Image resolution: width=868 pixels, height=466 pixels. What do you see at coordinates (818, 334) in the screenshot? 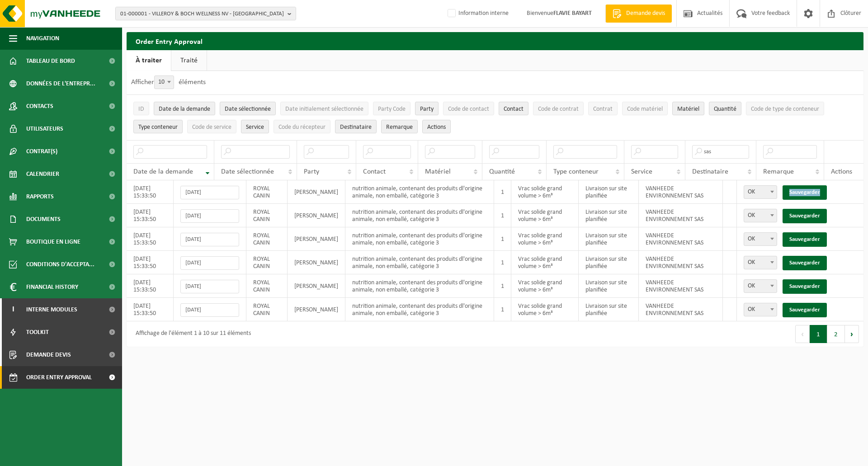
I see `button: 1` at bounding box center [818, 334].